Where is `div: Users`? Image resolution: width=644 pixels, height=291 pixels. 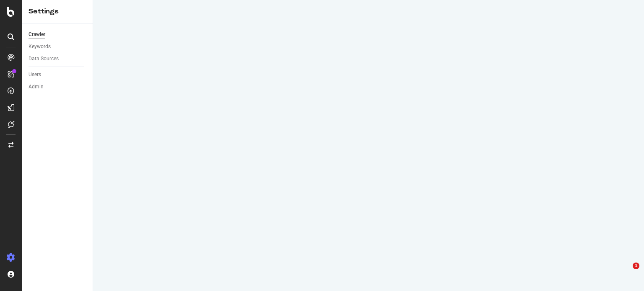 div: Users is located at coordinates (35, 75).